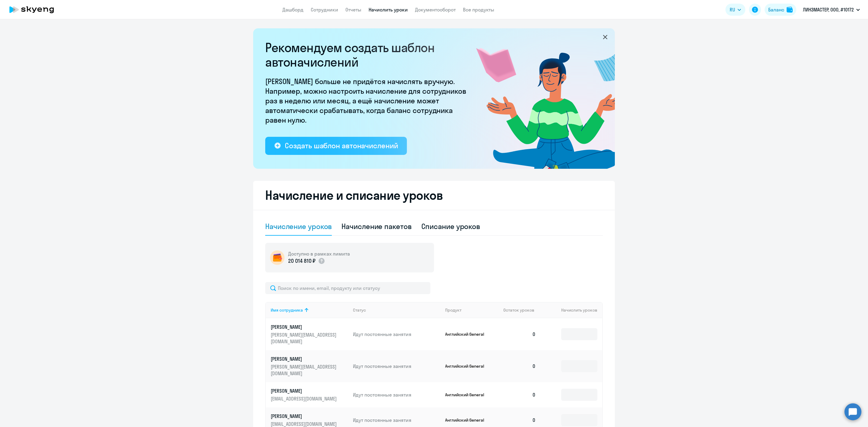  I want to click on th: Начислить уроков, so click(571, 310).